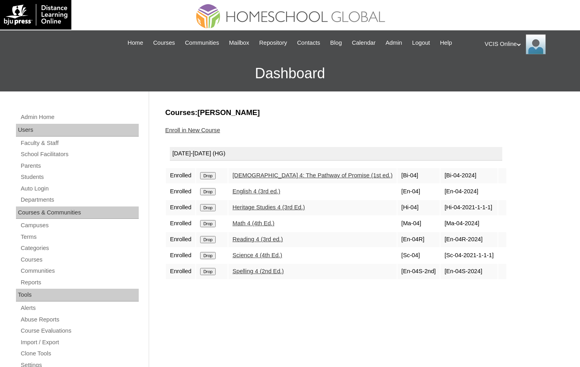 This screenshot has height=367, width=580. Describe the element at coordinates (419, 191) in the screenshot. I see `td: [En-04]` at that location.